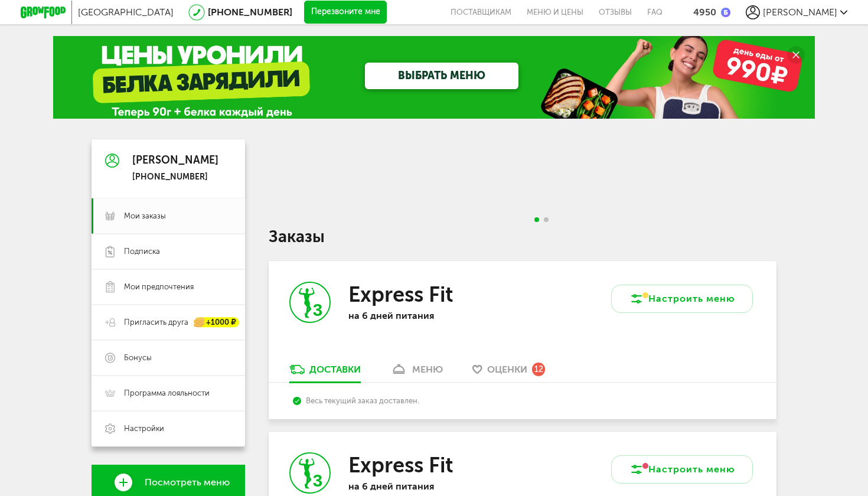  Describe the element at coordinates (335, 369) in the screenshot. I see `div: Доставки` at that location.